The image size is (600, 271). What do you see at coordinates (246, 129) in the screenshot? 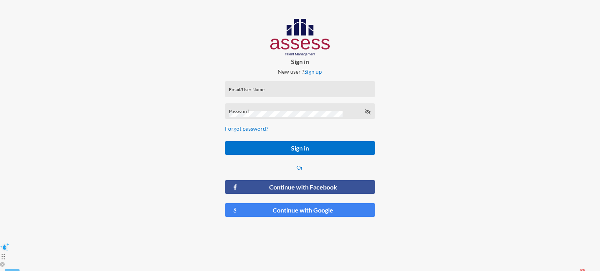
I see `a: Forgot password?` at bounding box center [246, 129].